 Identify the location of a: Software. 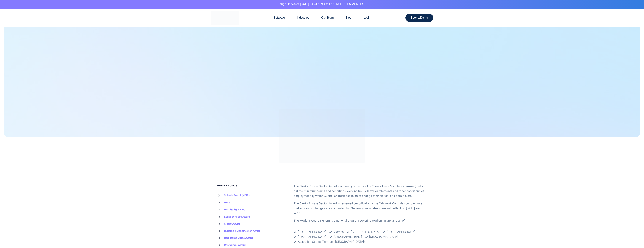
(279, 18).